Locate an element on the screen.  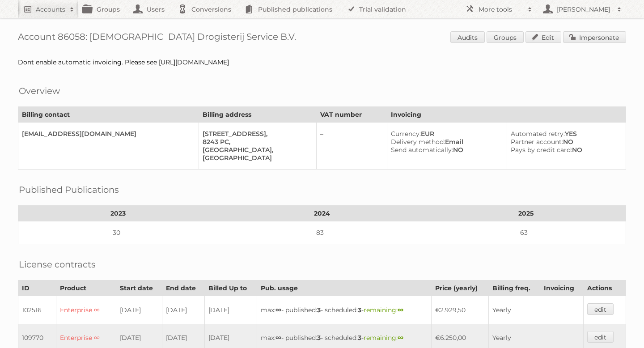
a: Audits is located at coordinates (468, 37).